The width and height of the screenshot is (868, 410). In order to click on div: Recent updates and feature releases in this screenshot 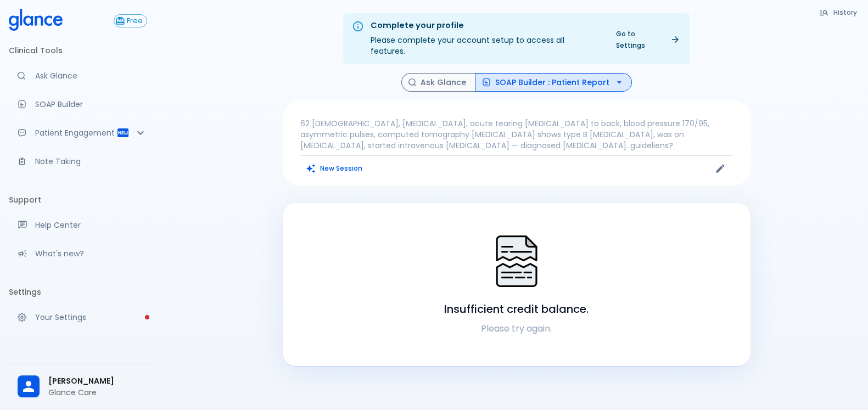, I will do `click(82, 253)`.